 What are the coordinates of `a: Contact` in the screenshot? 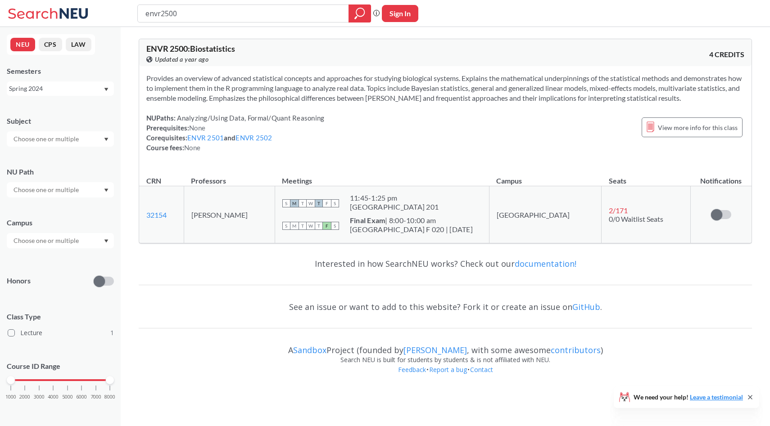 It's located at (481, 370).